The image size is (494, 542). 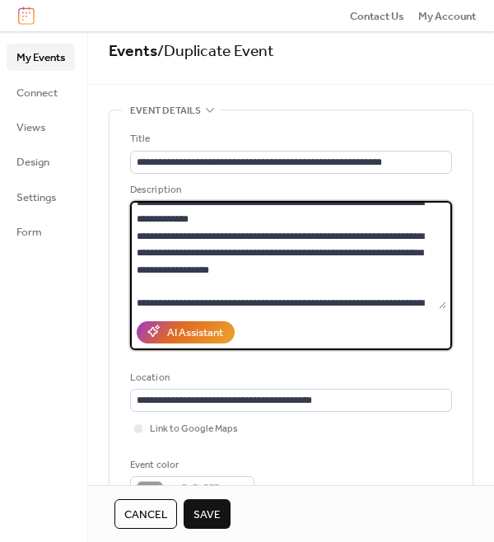 I want to click on span: / Duplicate Event, so click(x=216, y=51).